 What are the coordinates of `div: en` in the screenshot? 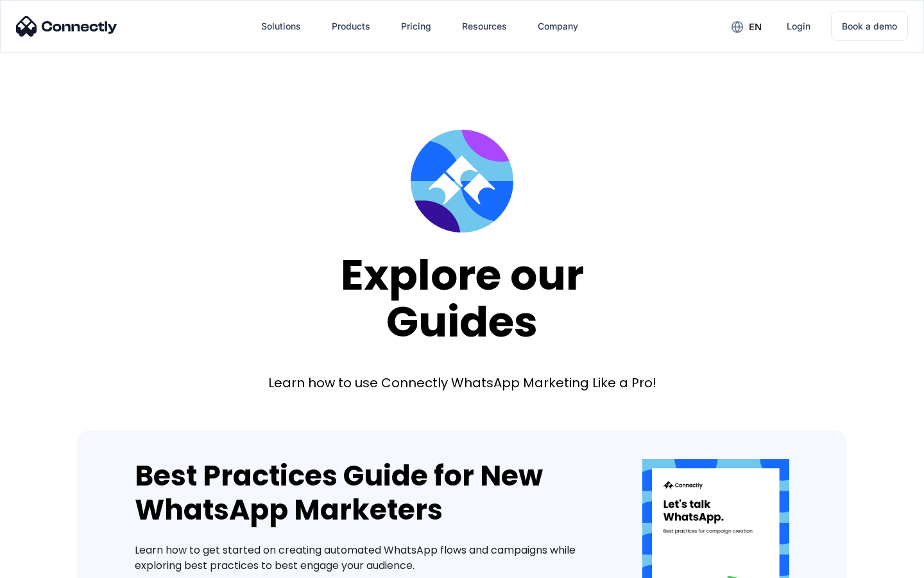 It's located at (755, 27).